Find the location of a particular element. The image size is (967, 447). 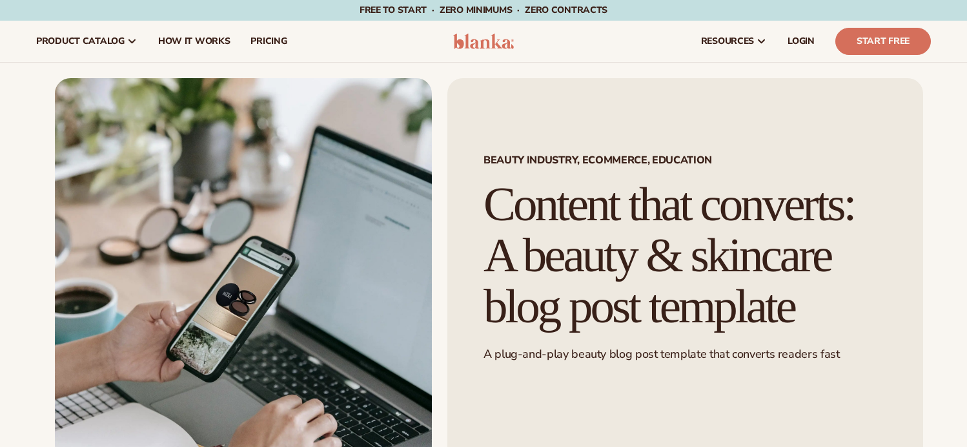

span: How It Works is located at coordinates (194, 41).